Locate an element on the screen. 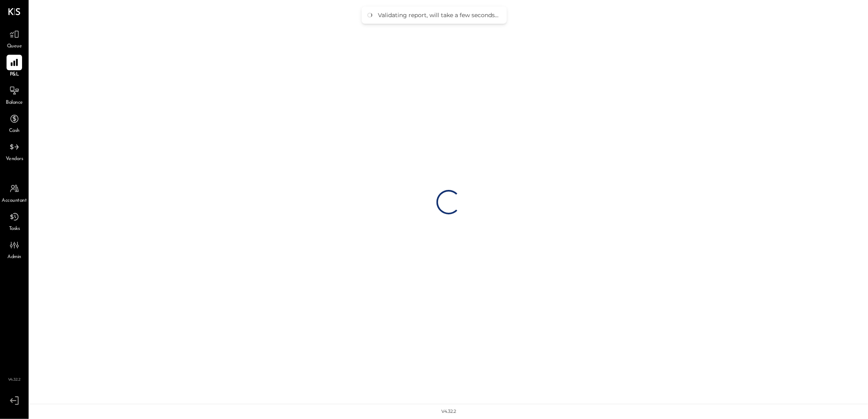  a: Vendors is located at coordinates (14, 151).